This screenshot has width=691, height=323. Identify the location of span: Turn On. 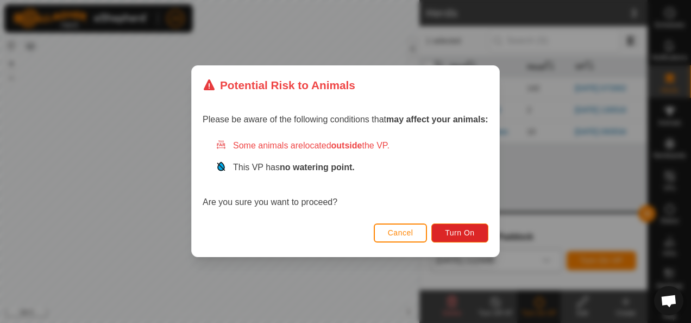
(460, 233).